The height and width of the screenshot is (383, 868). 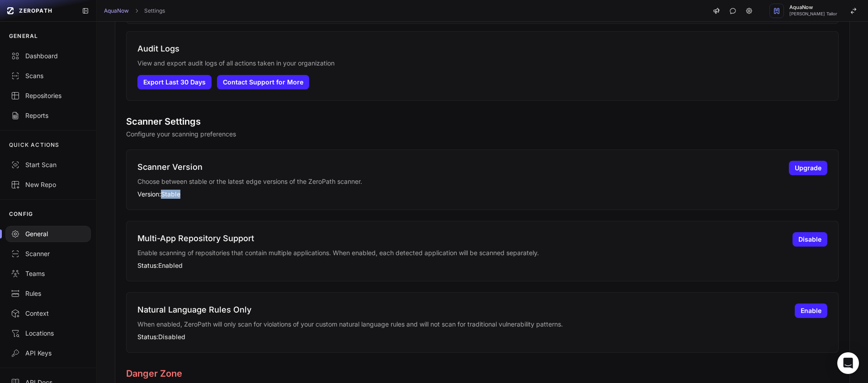 I want to click on span: Enabled, so click(x=171, y=265).